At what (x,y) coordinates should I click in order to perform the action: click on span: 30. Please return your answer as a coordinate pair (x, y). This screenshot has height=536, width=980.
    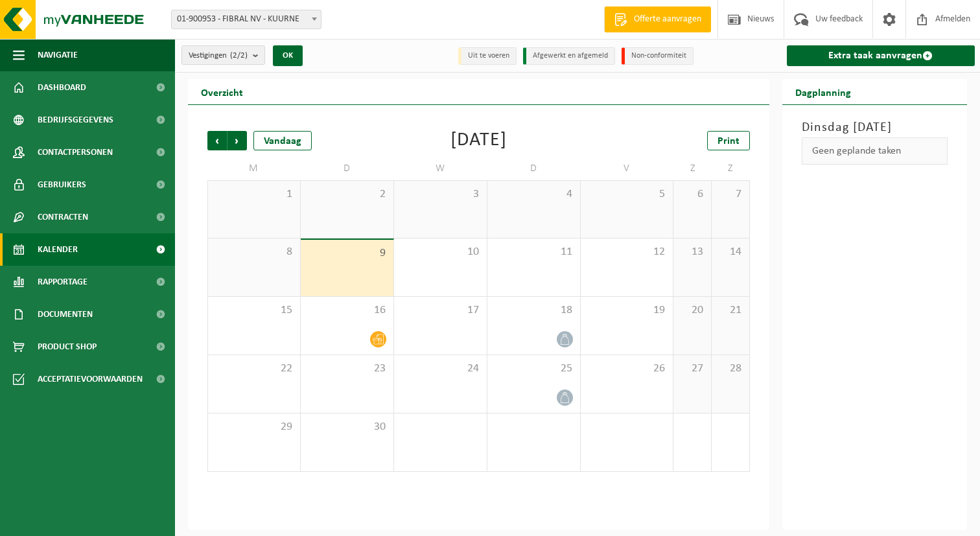
    Looking at the image, I should click on (347, 427).